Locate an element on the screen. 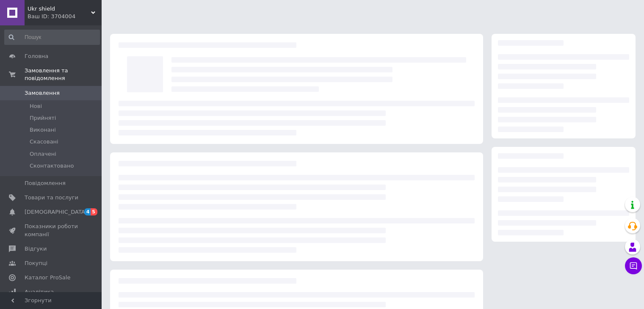 The width and height of the screenshot is (644, 309). span: Повідомлення is located at coordinates (45, 183).